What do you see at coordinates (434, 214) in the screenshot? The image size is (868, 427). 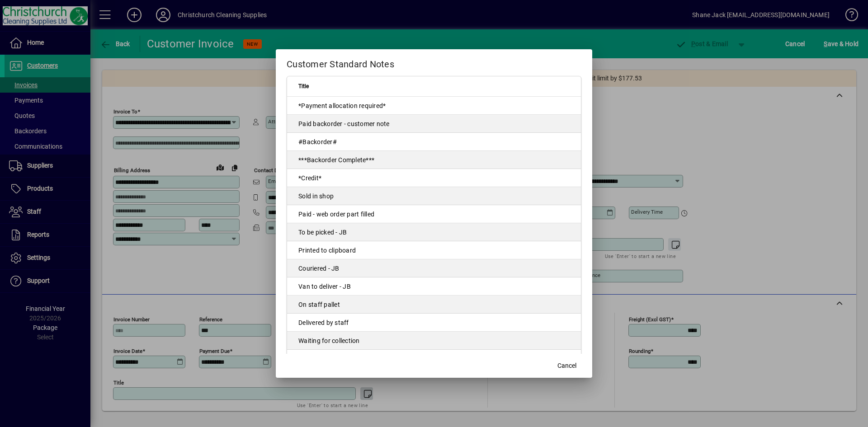 I see `td: Paid - web order part filled` at bounding box center [434, 214].